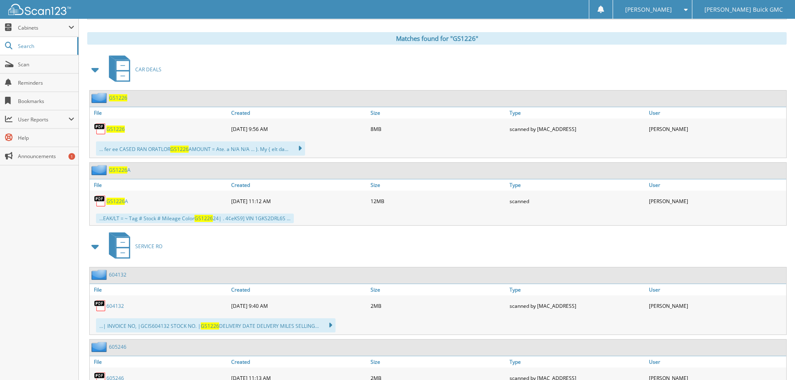 The image size is (795, 380). What do you see at coordinates (149, 246) in the screenshot?
I see `span: SERVICE RO` at bounding box center [149, 246].